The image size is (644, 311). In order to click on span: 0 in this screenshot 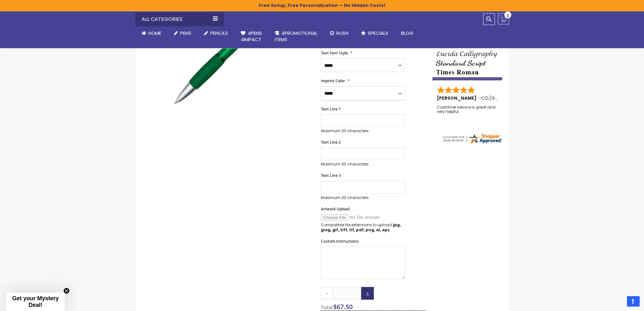, I will do `click(508, 16)`.